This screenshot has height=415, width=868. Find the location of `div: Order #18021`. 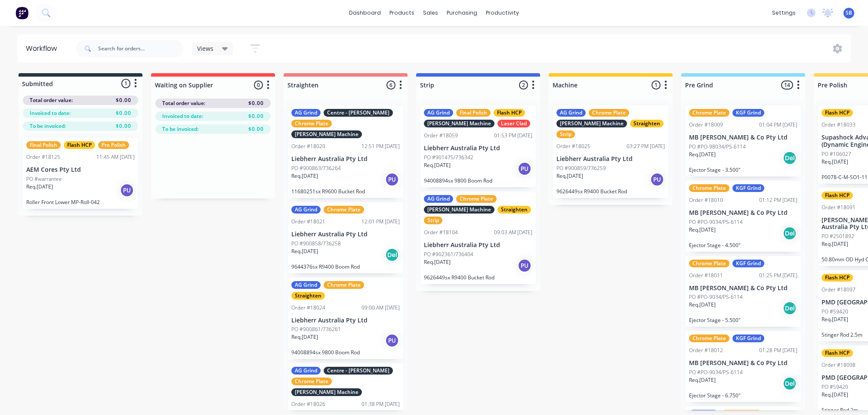

div: Order #18021 is located at coordinates (308, 222).